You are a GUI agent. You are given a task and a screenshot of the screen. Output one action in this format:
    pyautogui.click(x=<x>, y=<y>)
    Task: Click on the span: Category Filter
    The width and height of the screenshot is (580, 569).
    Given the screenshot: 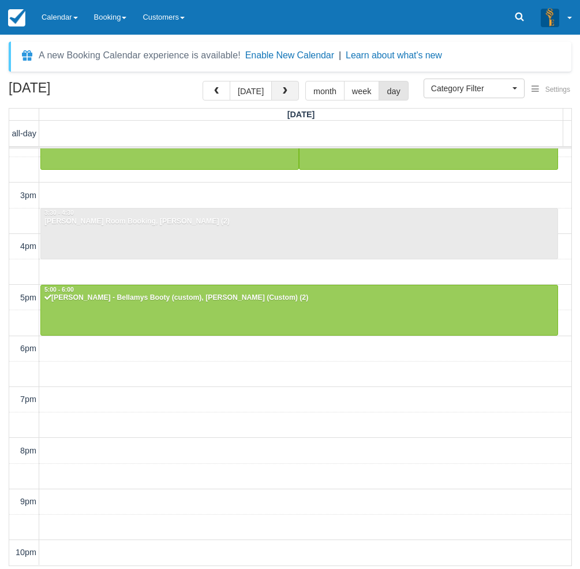 What is the action you would take?
    pyautogui.click(x=471, y=88)
    